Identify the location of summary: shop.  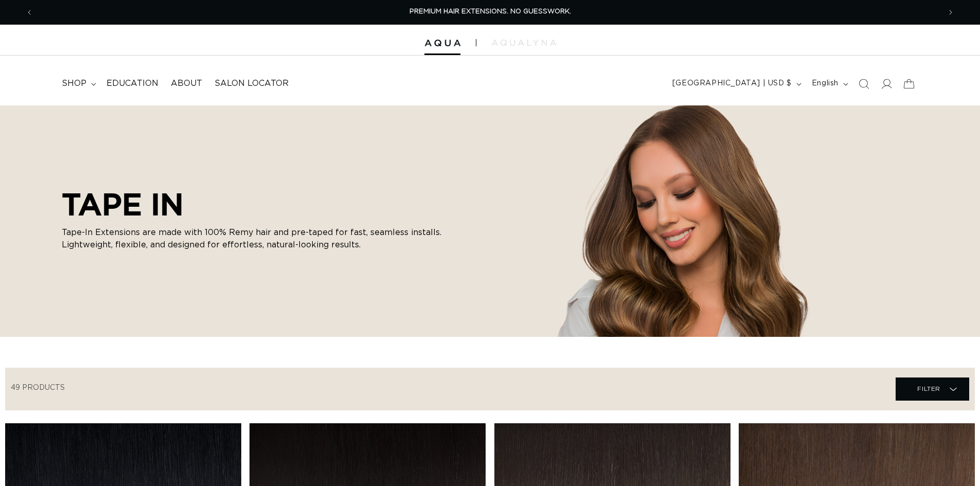
(78, 83).